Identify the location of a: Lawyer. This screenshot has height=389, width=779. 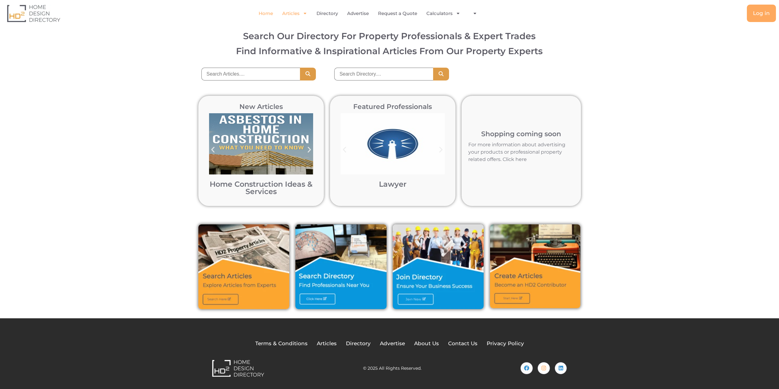
(393, 184).